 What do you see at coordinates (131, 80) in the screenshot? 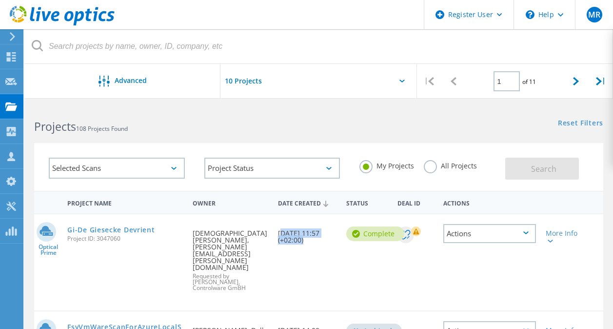
I see `span: Advanced` at bounding box center [131, 80].